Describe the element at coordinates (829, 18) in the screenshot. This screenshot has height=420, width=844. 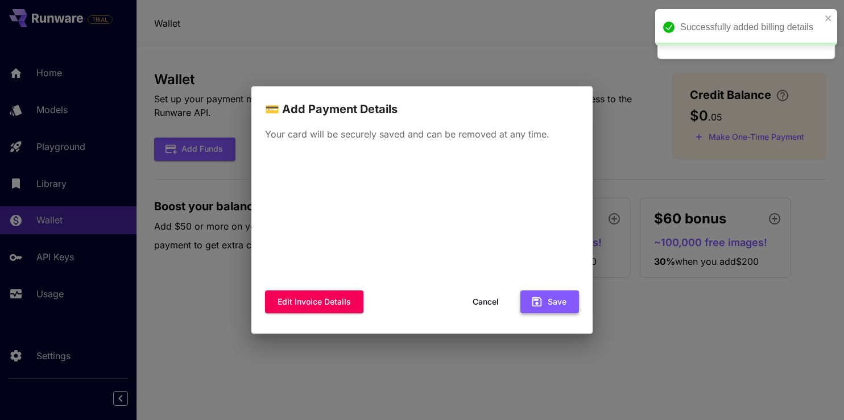
I see `button: close` at that location.